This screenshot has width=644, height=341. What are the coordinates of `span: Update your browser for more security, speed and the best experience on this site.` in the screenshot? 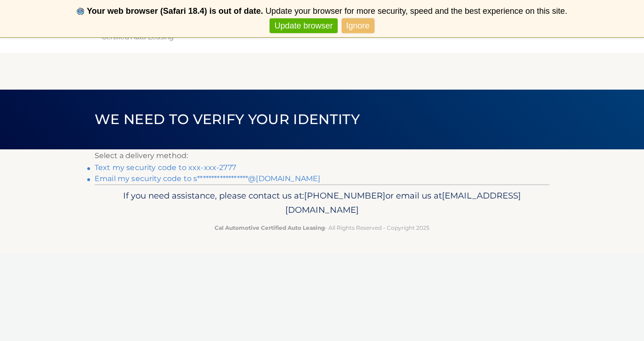 It's located at (416, 11).